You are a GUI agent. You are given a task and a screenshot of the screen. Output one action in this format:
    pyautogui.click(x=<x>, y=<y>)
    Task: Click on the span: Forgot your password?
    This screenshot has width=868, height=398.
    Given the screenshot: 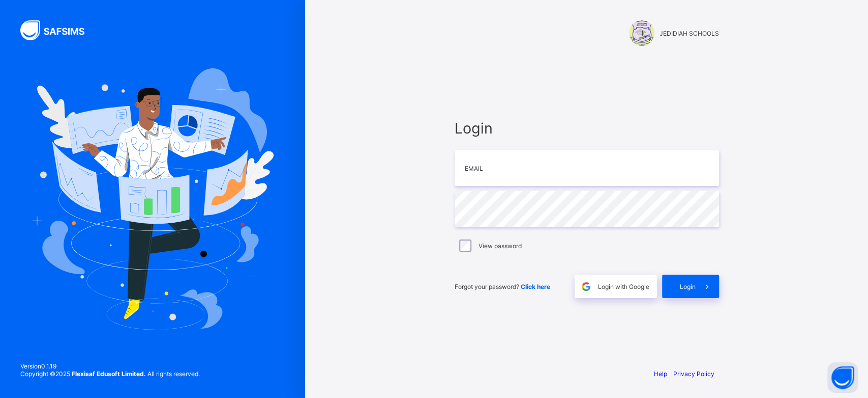 What is the action you would take?
    pyautogui.click(x=502, y=286)
    